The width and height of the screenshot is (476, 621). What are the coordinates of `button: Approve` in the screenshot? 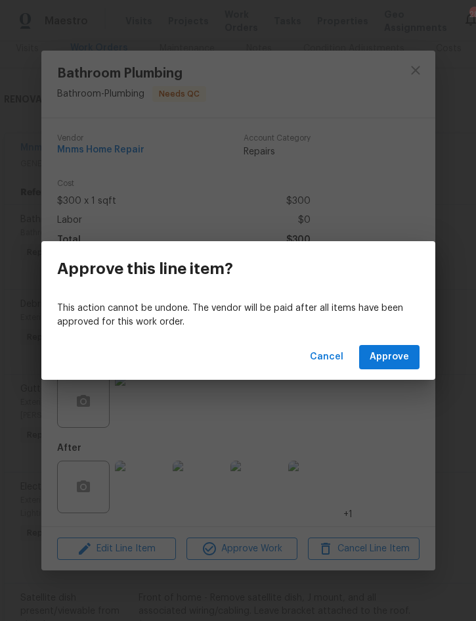 It's located at (390, 357).